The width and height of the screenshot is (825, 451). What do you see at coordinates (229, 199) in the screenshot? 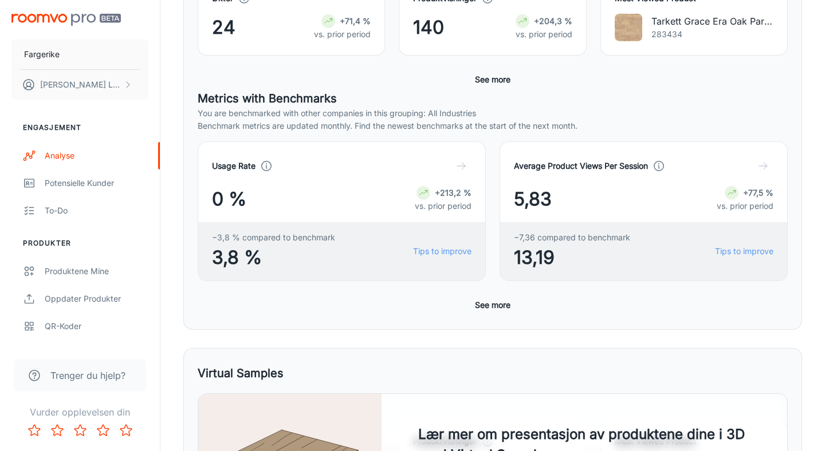
I see `span: 0 %` at bounding box center [229, 199].